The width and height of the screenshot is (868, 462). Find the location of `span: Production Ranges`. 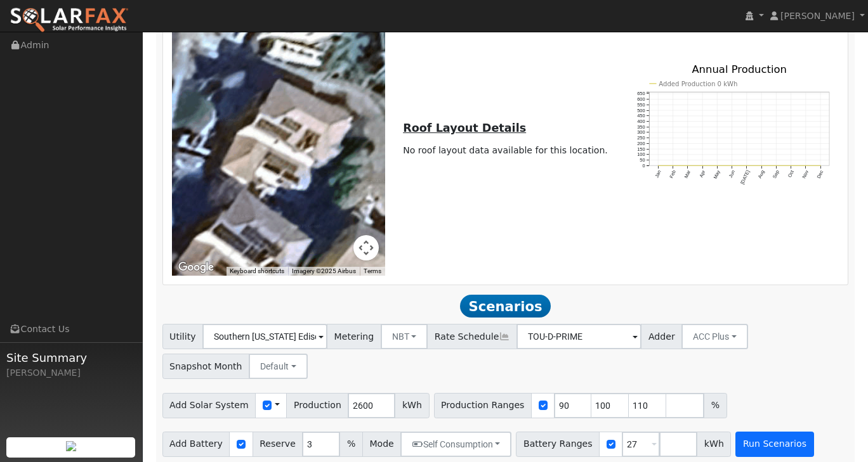

span: Production Ranges is located at coordinates (483, 406).